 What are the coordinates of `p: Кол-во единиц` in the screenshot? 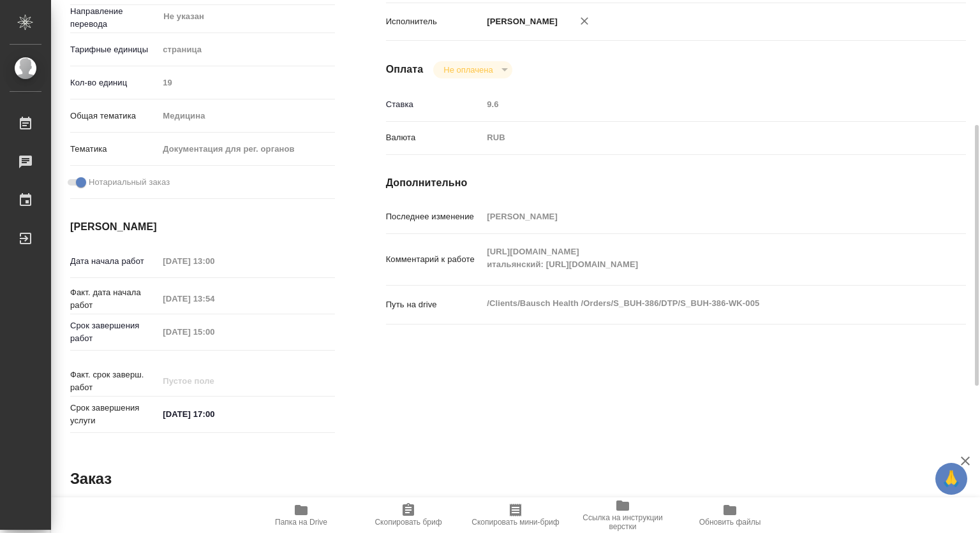 It's located at (114, 83).